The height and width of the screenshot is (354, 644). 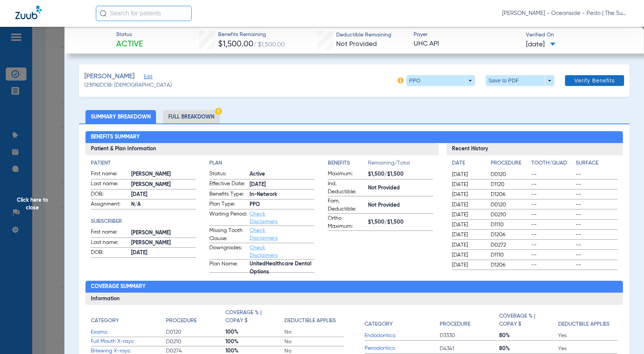 What do you see at coordinates (110, 195) in the screenshot?
I see `span: DOB:` at bounding box center [110, 195].